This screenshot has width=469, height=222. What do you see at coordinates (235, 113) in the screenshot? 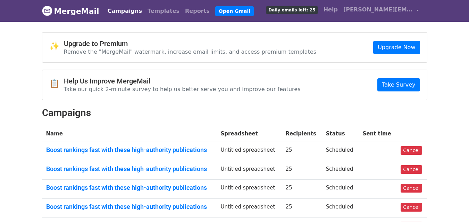
I see `h2: Campaigns` at bounding box center [235, 113].